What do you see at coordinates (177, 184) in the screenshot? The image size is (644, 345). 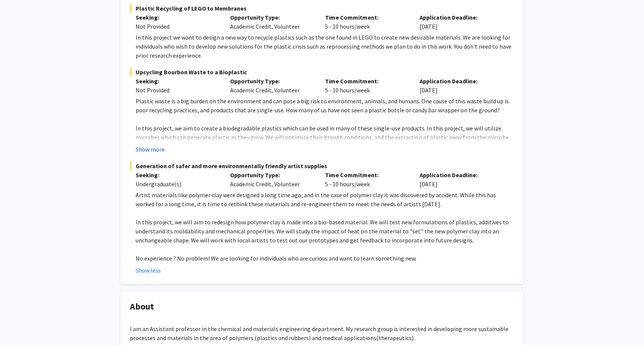 I see `div: Undergraduate(s)` at bounding box center [177, 184].